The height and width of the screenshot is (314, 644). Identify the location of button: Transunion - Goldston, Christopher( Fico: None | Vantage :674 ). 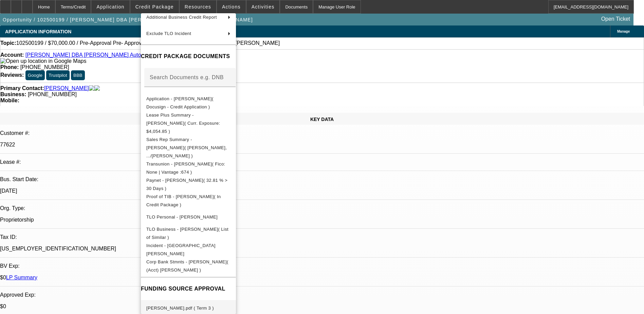
(188, 168).